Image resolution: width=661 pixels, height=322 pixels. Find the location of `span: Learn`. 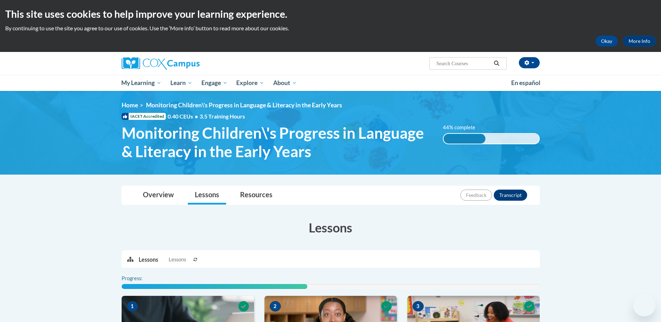

span: Learn is located at coordinates (181, 83).